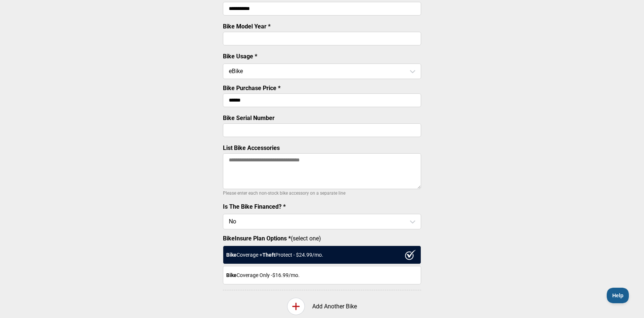  Describe the element at coordinates (252, 88) in the screenshot. I see `label: Bike Purchase Price *` at that location.